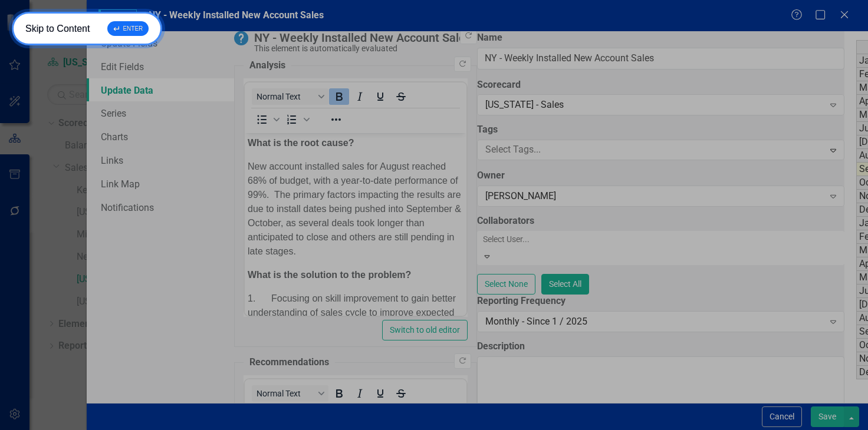 The height and width of the screenshot is (430, 868). What do you see at coordinates (506, 284) in the screenshot?
I see `button: Select None` at bounding box center [506, 284].